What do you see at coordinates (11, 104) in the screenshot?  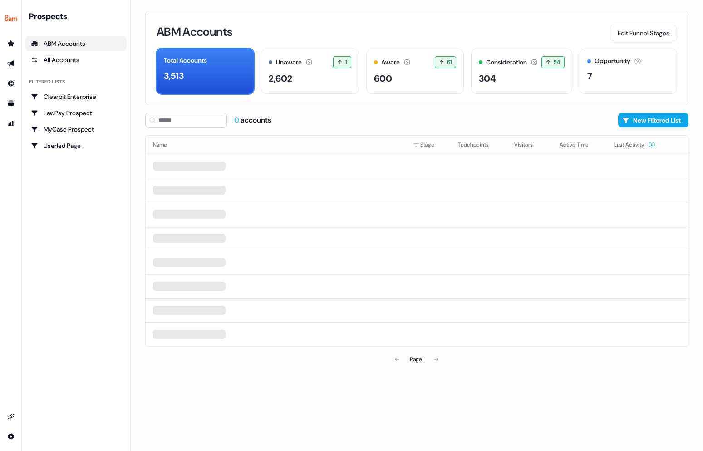 I see `a: Go to templates` at bounding box center [11, 104].